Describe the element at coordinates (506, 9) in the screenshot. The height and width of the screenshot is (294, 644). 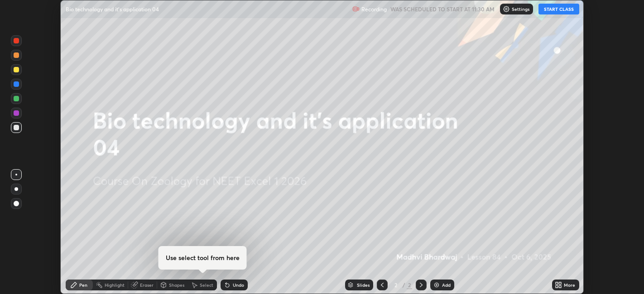
I see `img: class-settings-icons` at that location.